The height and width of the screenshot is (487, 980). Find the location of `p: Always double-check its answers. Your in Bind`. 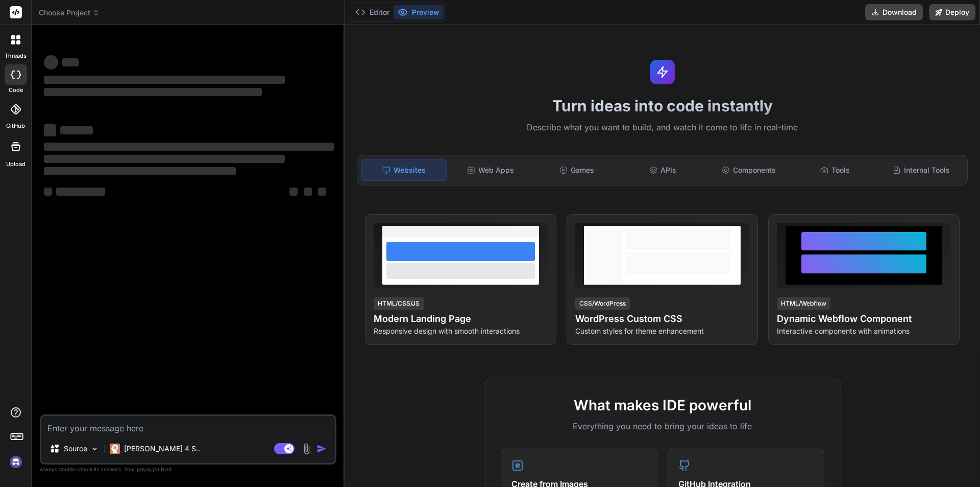

p: Always double-check its answers. Your in Bind is located at coordinates (188, 469).